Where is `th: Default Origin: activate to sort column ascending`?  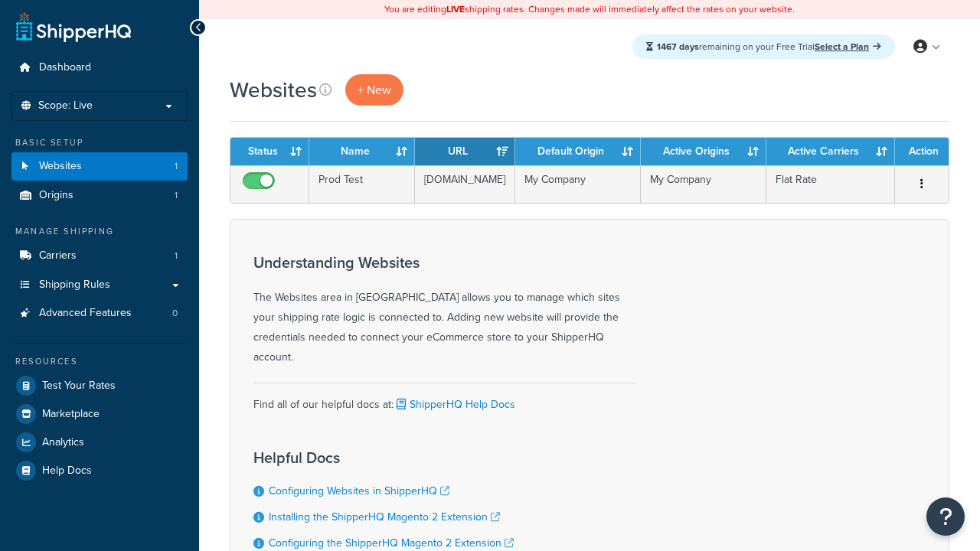
th: Default Origin: activate to sort column ascending is located at coordinates (578, 152).